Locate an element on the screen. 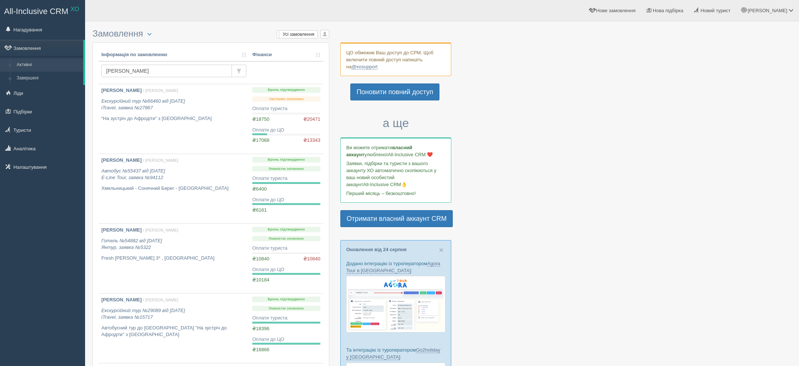 The height and width of the screenshot is (366, 799). p: Та інтеграцію із туроператором : is located at coordinates (396, 354).